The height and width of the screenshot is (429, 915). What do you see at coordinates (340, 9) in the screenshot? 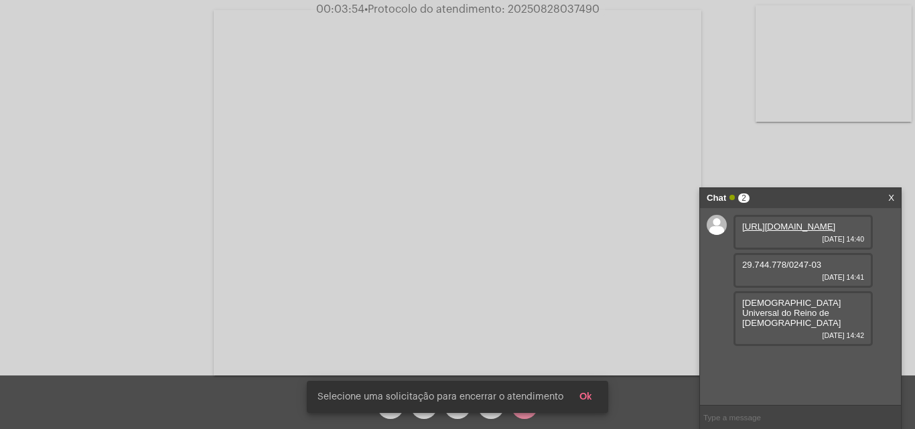
I see `span: 00:03:54` at bounding box center [340, 9].